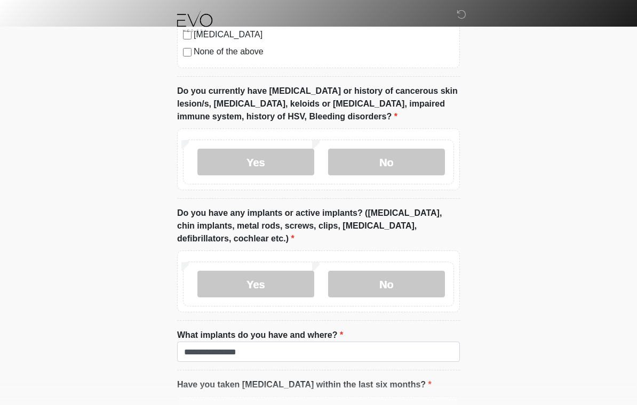 This screenshot has height=405, width=637. What do you see at coordinates (187, 52) in the screenshot?
I see `input: None of the above` at bounding box center [187, 52].